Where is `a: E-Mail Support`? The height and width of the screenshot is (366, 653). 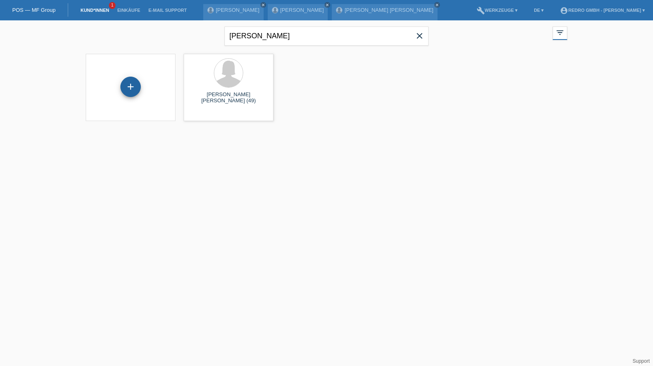
a: E-Mail Support is located at coordinates (168, 10).